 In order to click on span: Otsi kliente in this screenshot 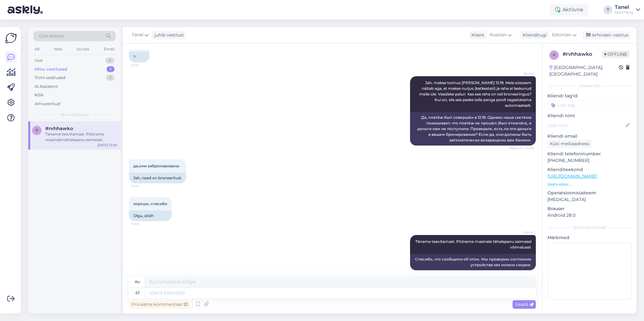, I will do `click(52, 36)`.